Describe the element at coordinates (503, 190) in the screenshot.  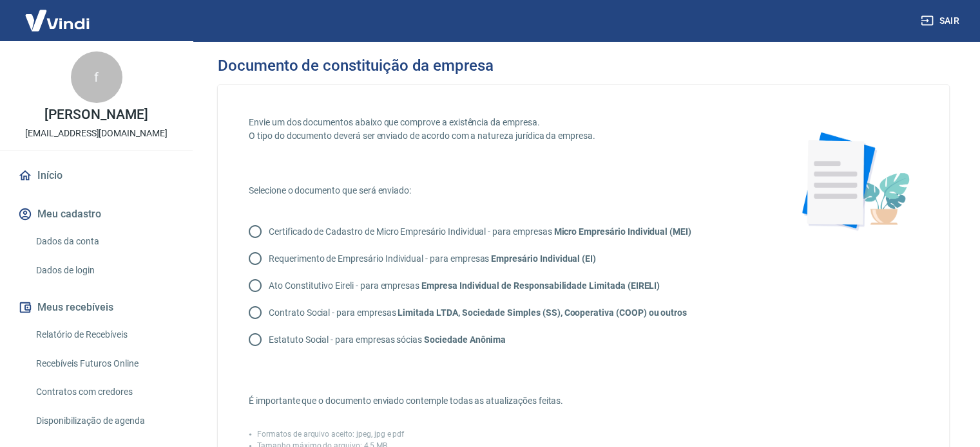
I see `p: Selecione o documento que será enviado:` at that location.